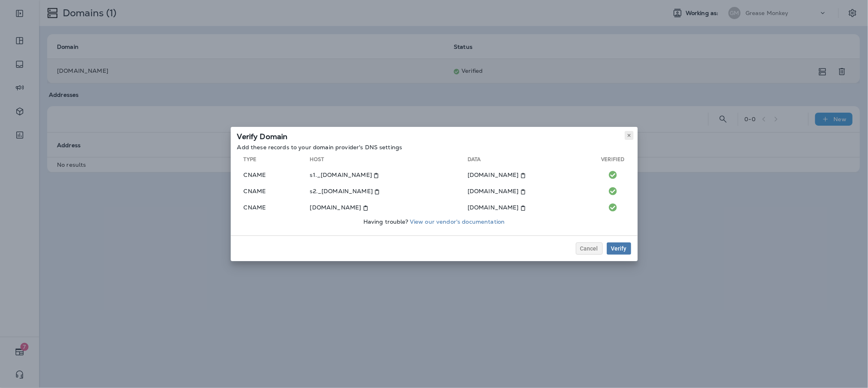 The height and width of the screenshot is (388, 868). What do you see at coordinates (619, 248) in the screenshot?
I see `button: Verify` at bounding box center [619, 248].